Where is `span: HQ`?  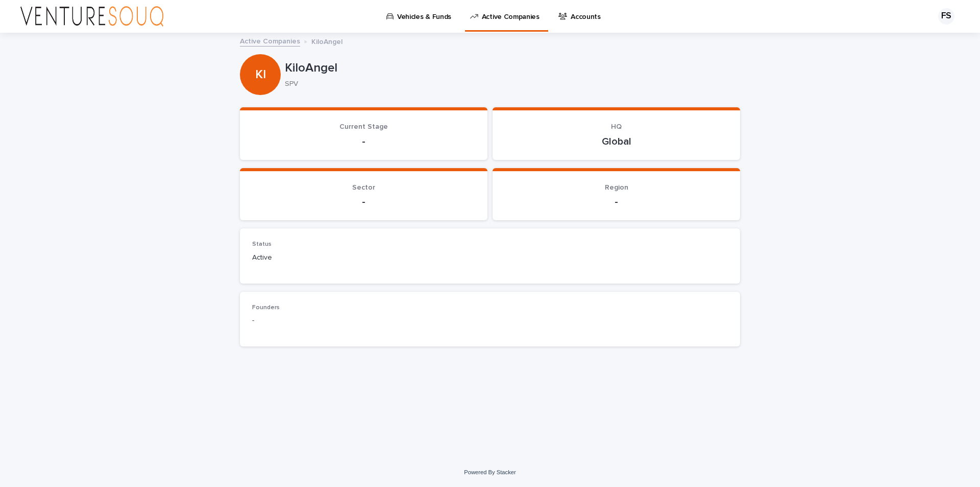 span: HQ is located at coordinates (616, 127).